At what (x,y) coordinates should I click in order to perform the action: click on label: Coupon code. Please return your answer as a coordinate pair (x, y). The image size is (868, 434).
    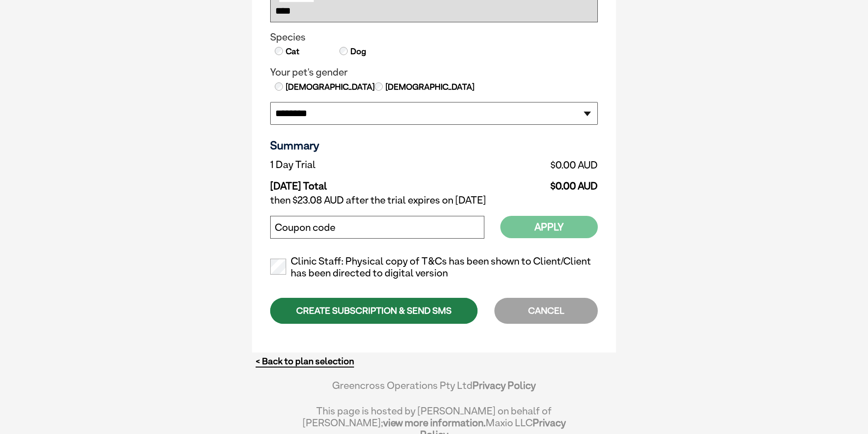
    Looking at the image, I should click on (305, 227).